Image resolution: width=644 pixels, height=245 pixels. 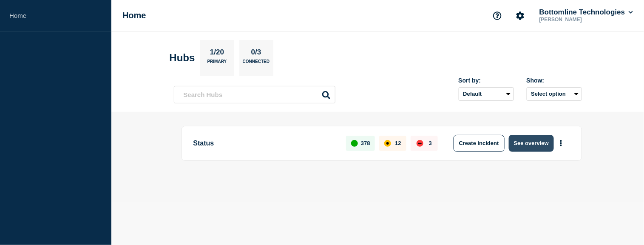 I want to click on button: See overview, so click(x=532, y=144).